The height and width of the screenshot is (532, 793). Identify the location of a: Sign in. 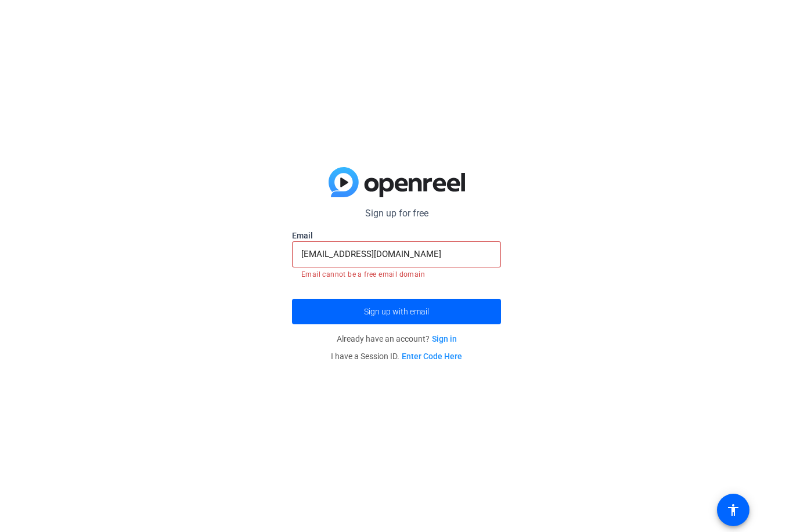
(444, 339).